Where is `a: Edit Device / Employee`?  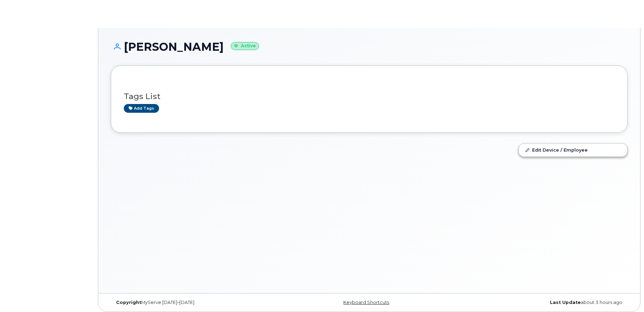 a: Edit Device / Employee is located at coordinates (573, 150).